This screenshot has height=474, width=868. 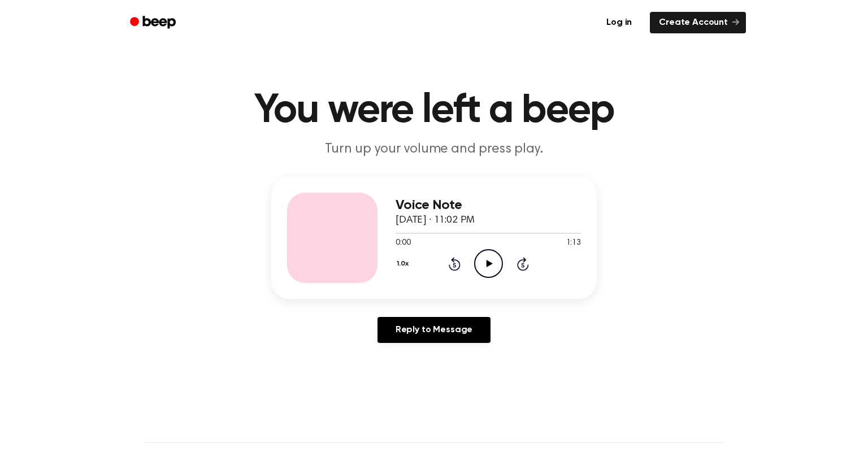 What do you see at coordinates (573, 243) in the screenshot?
I see `span: 1:13` at bounding box center [573, 243].